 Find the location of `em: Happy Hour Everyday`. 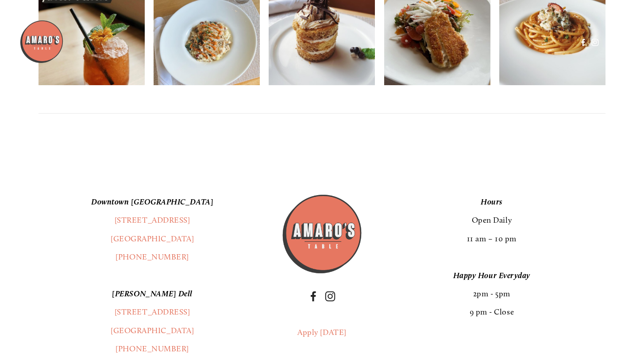

em: Happy Hour Everyday is located at coordinates (492, 275).